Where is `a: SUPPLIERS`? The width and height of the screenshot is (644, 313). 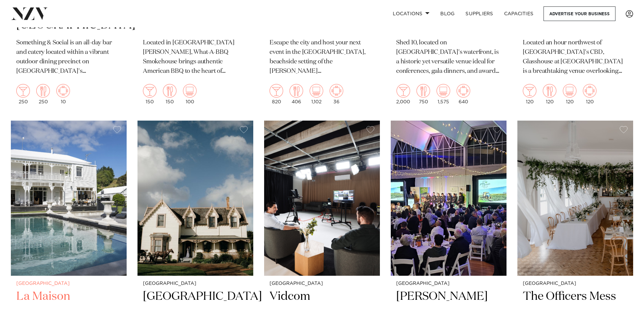
a: SUPPLIERS is located at coordinates (479, 14).